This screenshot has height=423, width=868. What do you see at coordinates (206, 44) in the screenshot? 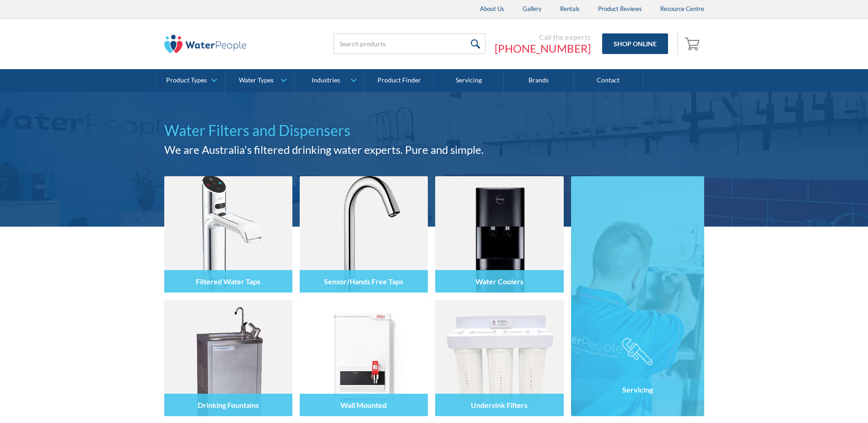
I see `img: The Water People` at bounding box center [206, 44].